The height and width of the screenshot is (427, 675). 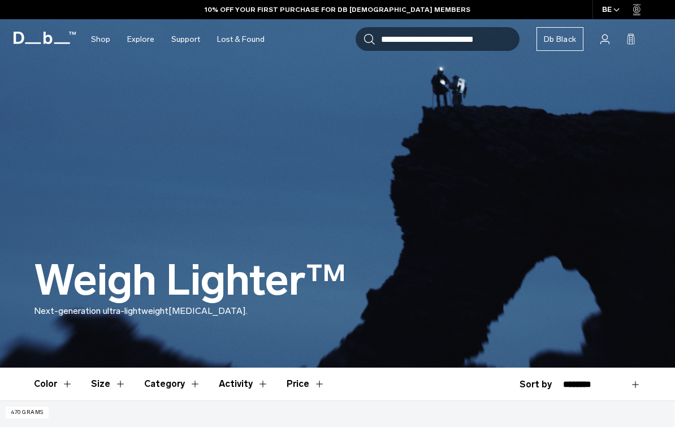 I want to click on a: Support, so click(x=185, y=39).